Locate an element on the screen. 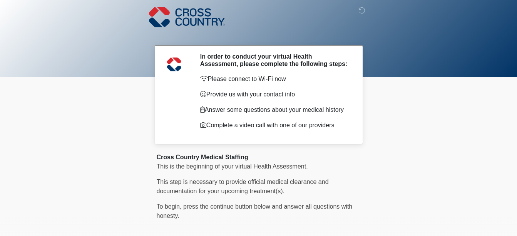 Image resolution: width=517 pixels, height=236 pixels. p: Please connect to Wi-Fi now is located at coordinates (274, 79).